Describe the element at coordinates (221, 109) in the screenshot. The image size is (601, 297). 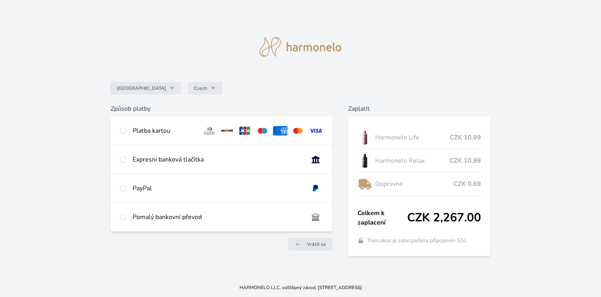
I see `h6: Způsob platby` at that location.